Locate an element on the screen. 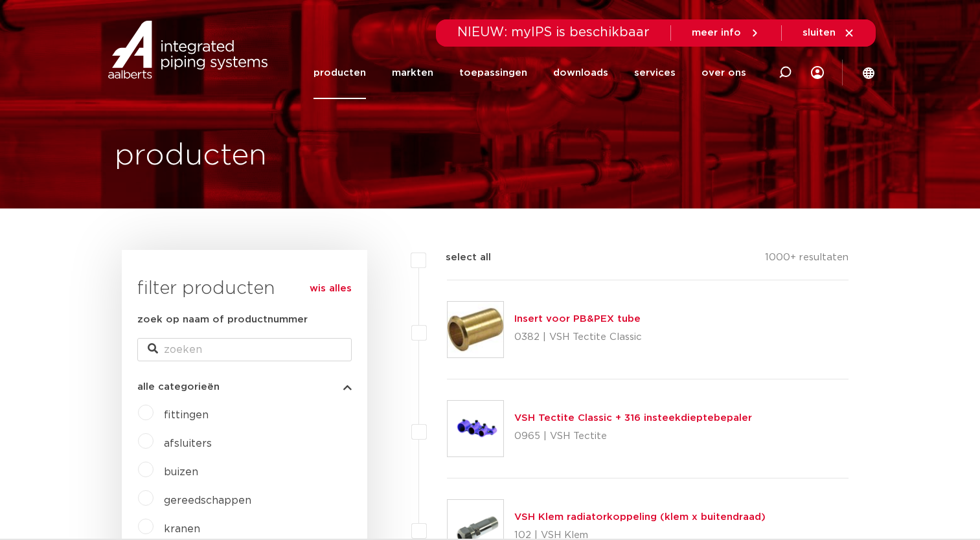 The image size is (980, 540). span: kranen is located at coordinates (182, 528).